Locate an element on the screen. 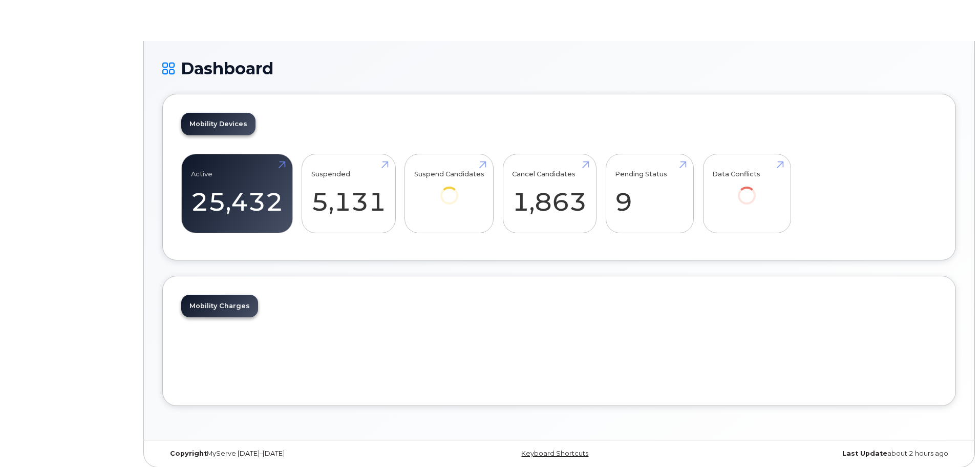 Image resolution: width=980 pixels, height=467 pixels. a: Cancel Candidates 1,863 is located at coordinates (549, 193).